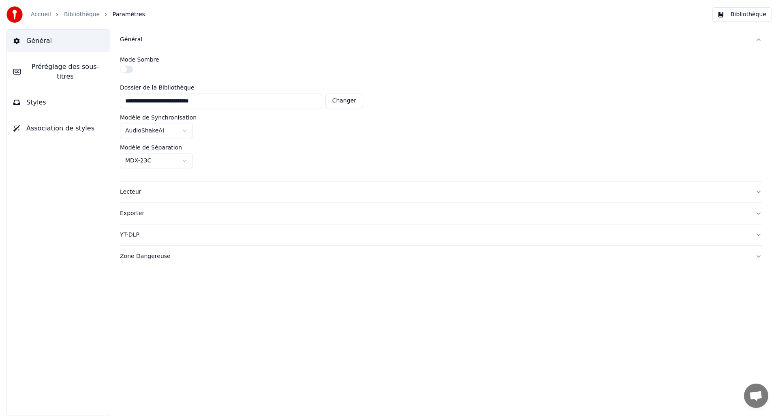 This screenshot has height=416, width=778. I want to click on label: Dossier de la Bibliothèque, so click(242, 88).